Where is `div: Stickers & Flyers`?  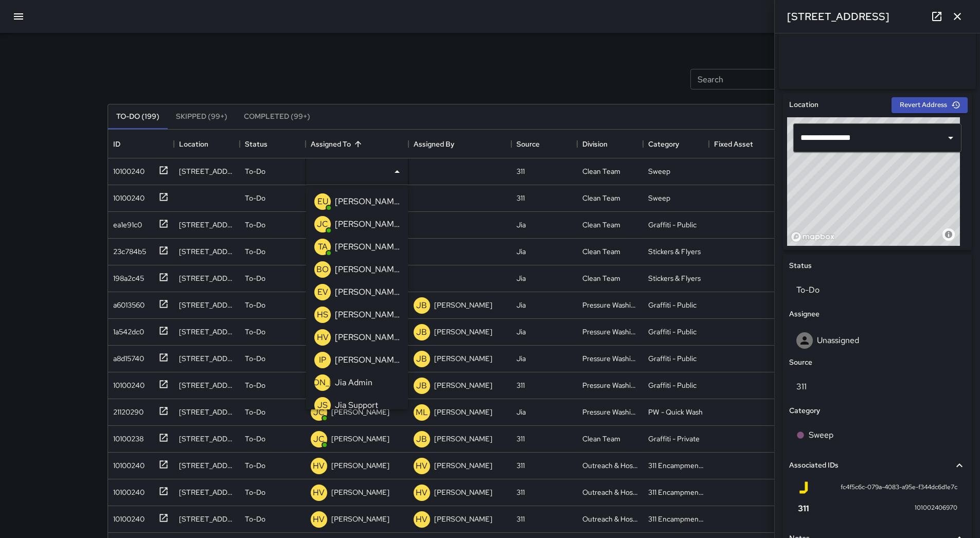 div: Stickers & Flyers is located at coordinates (675, 278).